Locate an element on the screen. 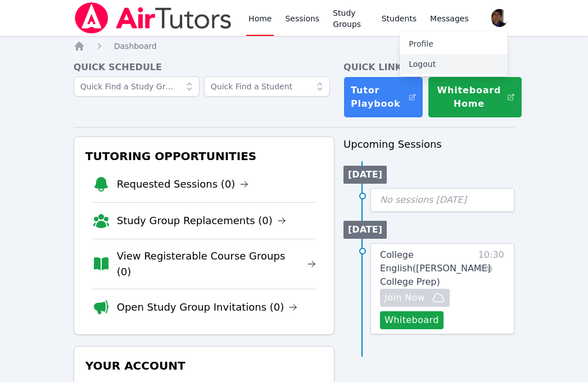 The image size is (588, 382). a: Open Study Group Invitations (0) is located at coordinates (208, 308).